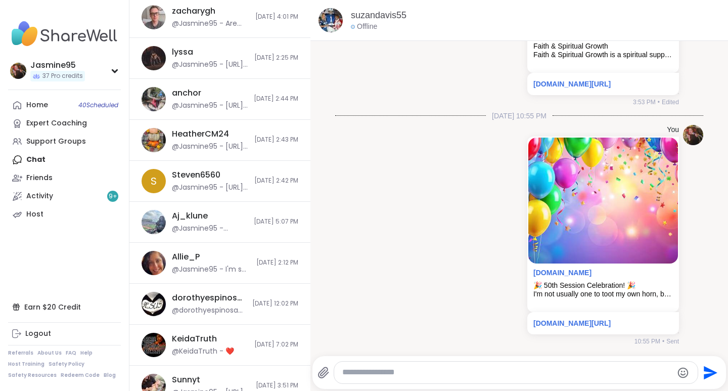 The width and height of the screenshot is (728, 391). I want to click on a: FAQ, so click(71, 353).